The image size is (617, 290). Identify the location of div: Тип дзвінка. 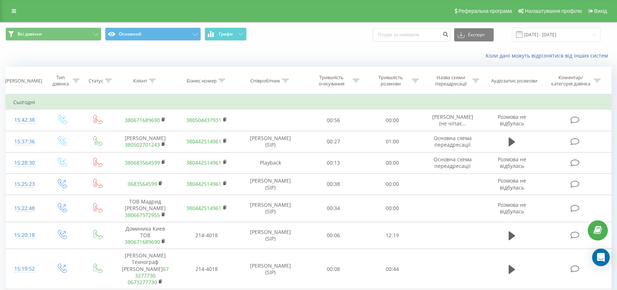
(60, 81).